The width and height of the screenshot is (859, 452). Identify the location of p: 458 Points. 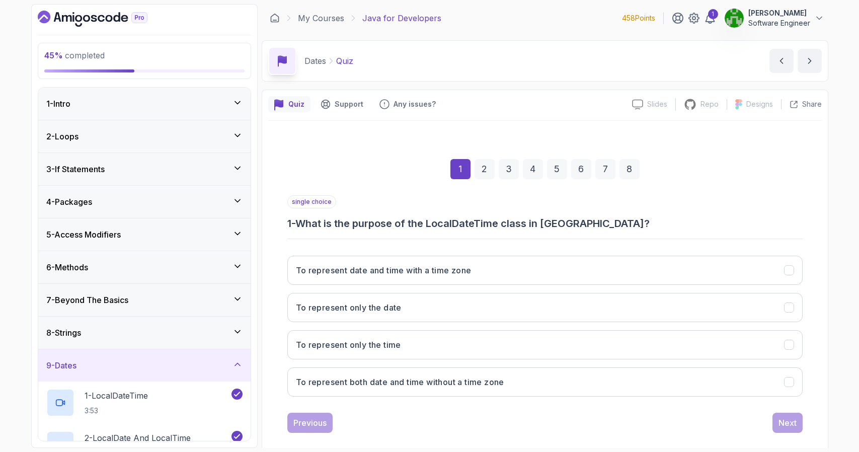
(639, 18).